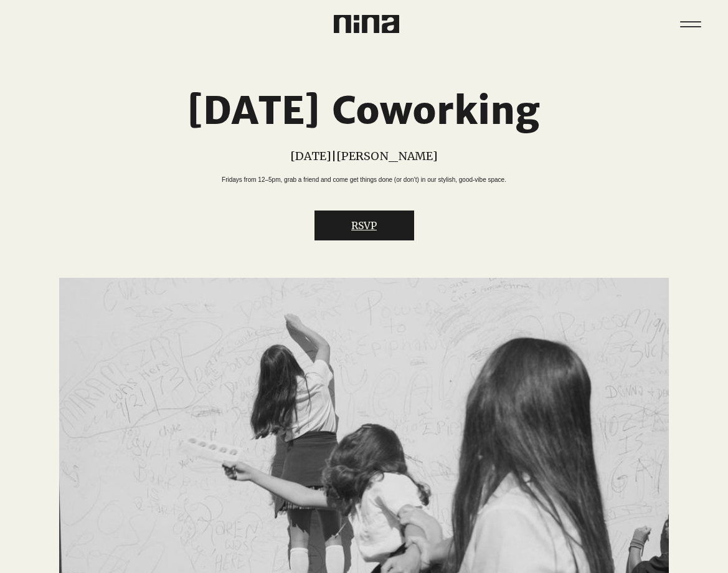 The height and width of the screenshot is (573, 728). Describe the element at coordinates (364, 180) in the screenshot. I see `p: Fridays from 12–5pm, grab a friend and come get things done (or don’t) in our stylish, good-vibe ...` at that location.